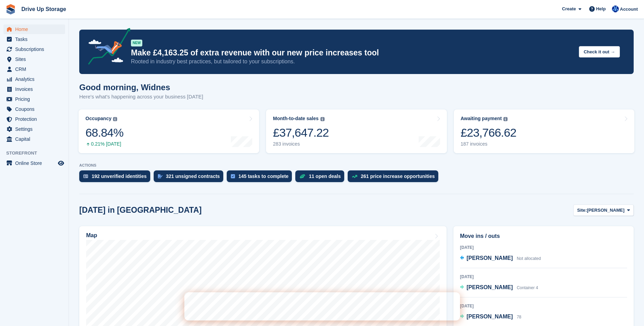 Image resolution: width=644 pixels, height=326 pixels. What do you see at coordinates (264, 176) in the screenshot?
I see `div: 145 tasks to complete` at bounding box center [264, 176].